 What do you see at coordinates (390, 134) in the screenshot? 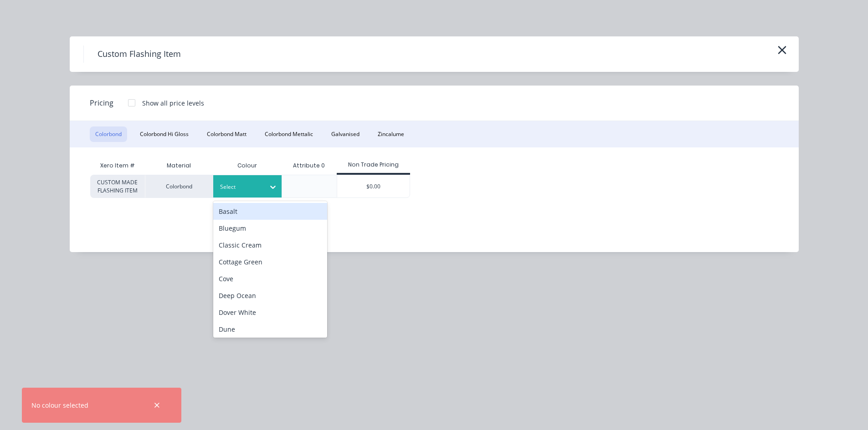
I see `button: Zincalume` at bounding box center [390, 134].